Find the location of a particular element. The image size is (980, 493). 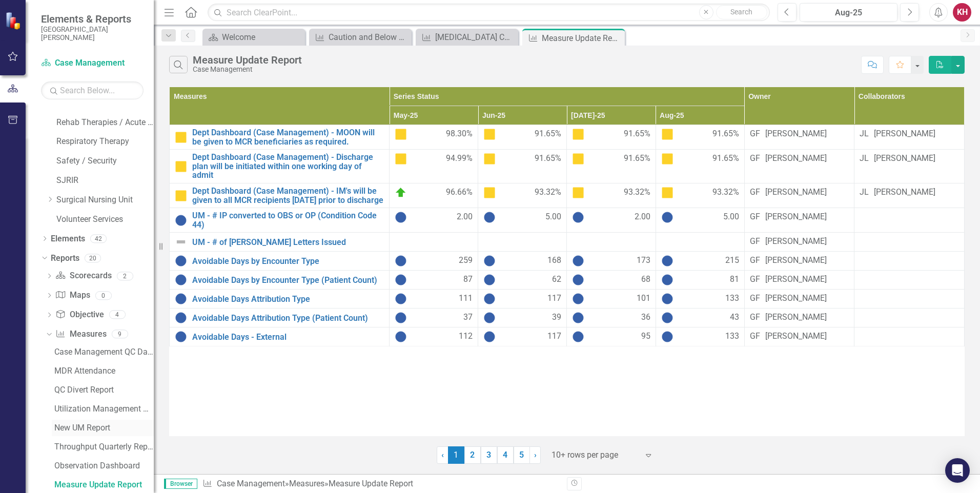

span: 215 is located at coordinates (732, 261).